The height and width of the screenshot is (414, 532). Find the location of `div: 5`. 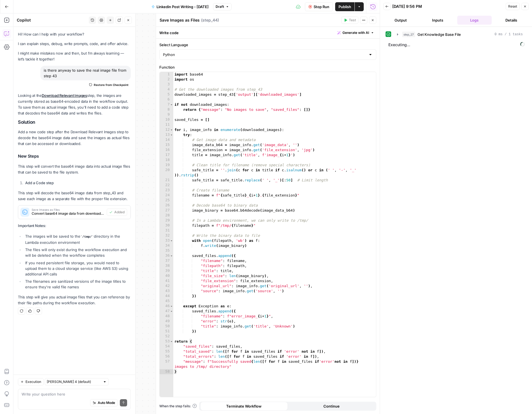

div: 5 is located at coordinates (166, 95).